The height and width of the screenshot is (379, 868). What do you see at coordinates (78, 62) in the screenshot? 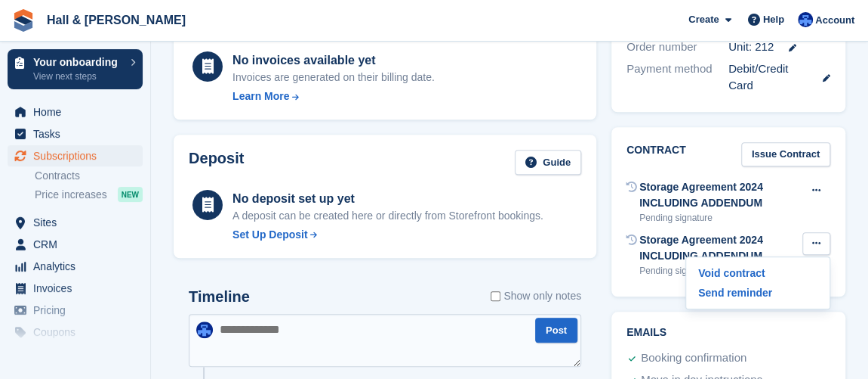
I see `p: Your onboarding` at bounding box center [78, 62].